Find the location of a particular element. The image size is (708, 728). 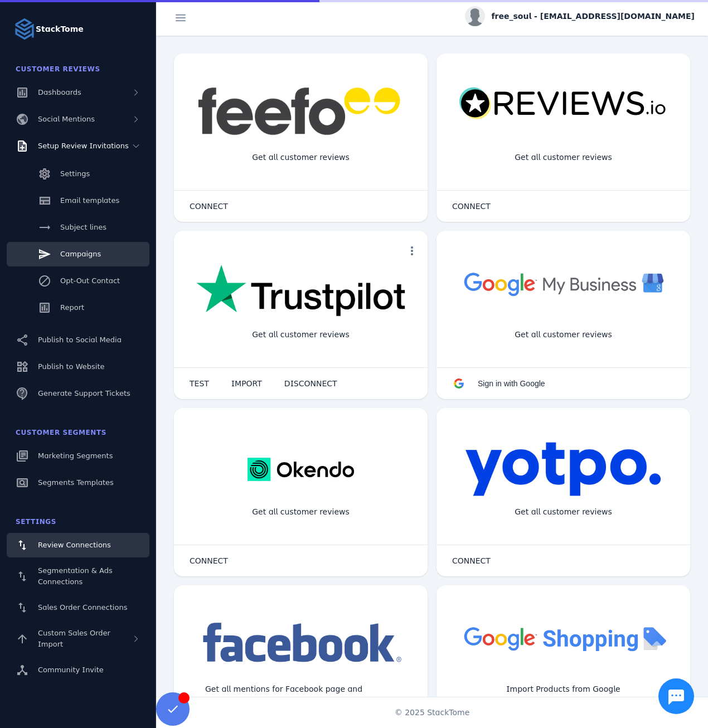

span: Generate Support Tickets is located at coordinates (85, 393).